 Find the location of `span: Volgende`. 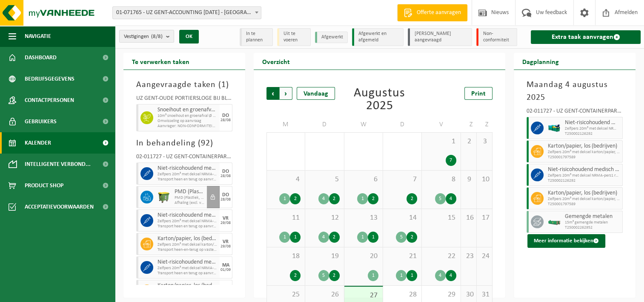

span: Volgende is located at coordinates (286, 94).